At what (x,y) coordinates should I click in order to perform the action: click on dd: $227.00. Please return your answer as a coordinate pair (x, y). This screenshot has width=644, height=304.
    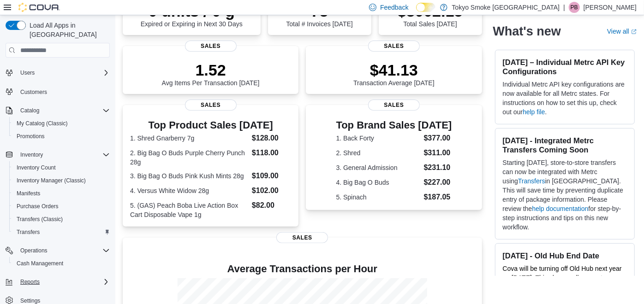
    Looking at the image, I should click on (437, 182).